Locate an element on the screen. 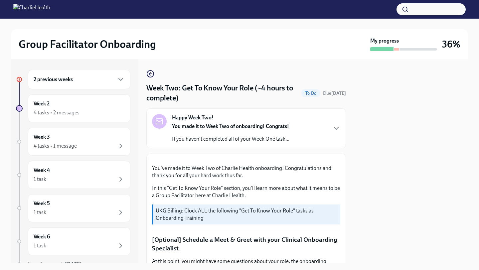 The image size is (479, 270). a: Week 61 task is located at coordinates (73, 242).